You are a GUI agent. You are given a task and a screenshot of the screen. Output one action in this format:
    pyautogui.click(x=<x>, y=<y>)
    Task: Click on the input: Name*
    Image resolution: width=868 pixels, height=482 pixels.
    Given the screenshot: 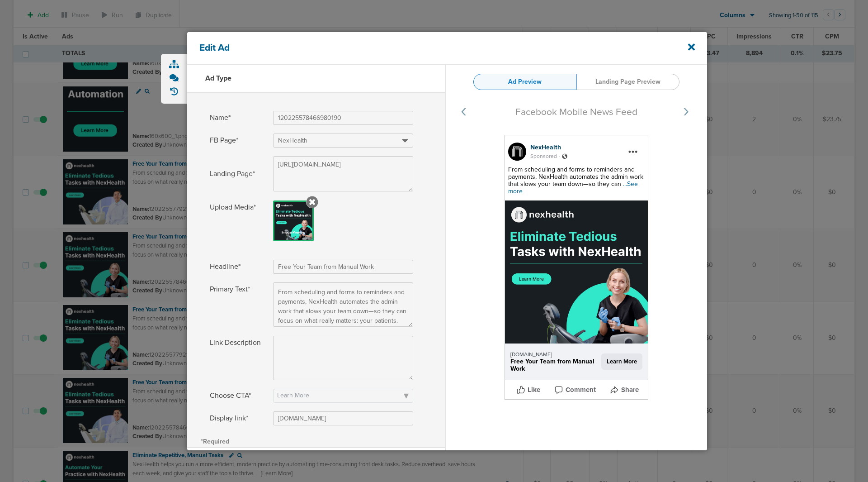 What is the action you would take?
    pyautogui.click(x=343, y=118)
    